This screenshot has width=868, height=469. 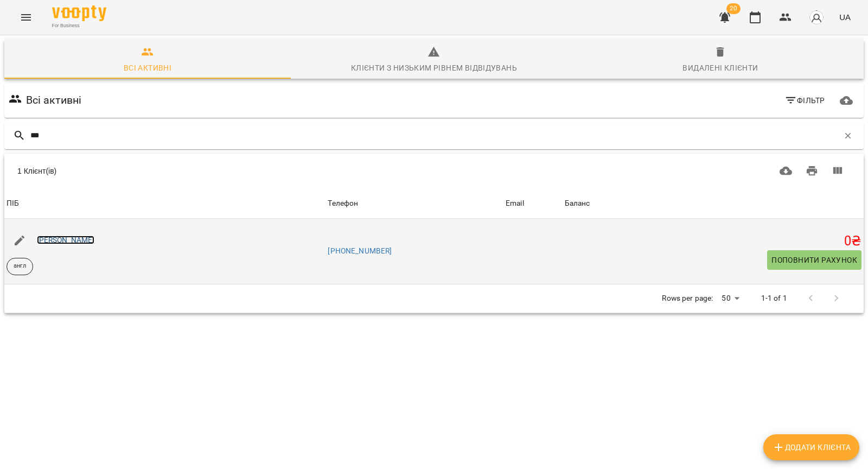 What do you see at coordinates (804, 101) in the screenshot?
I see `span: Фільтр` at bounding box center [804, 101].